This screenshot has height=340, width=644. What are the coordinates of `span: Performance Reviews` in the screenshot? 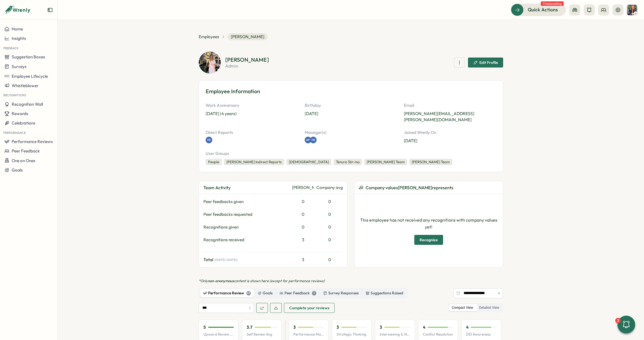 It's located at (32, 141).